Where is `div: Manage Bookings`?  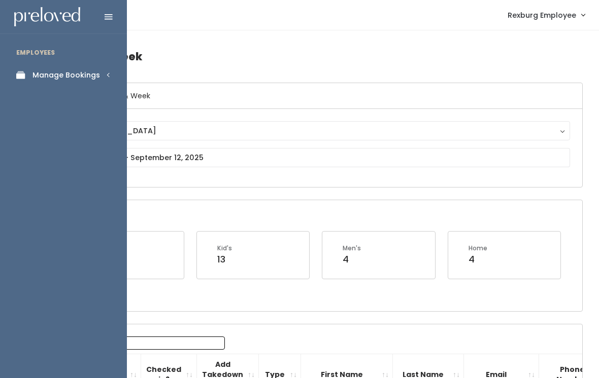 div: Manage Bookings is located at coordinates (66, 75).